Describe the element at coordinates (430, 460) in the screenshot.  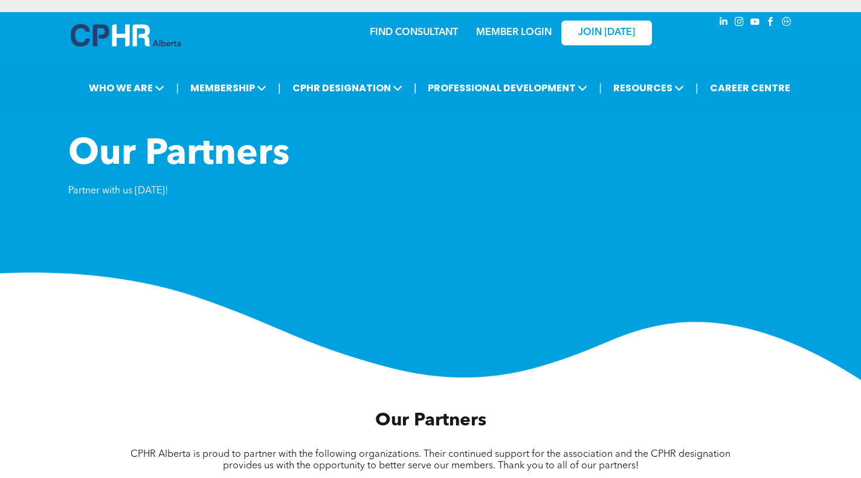
I see `span: CPHR Alberta is proud to partner with the following organizations. Their continued support for th...` at that location.